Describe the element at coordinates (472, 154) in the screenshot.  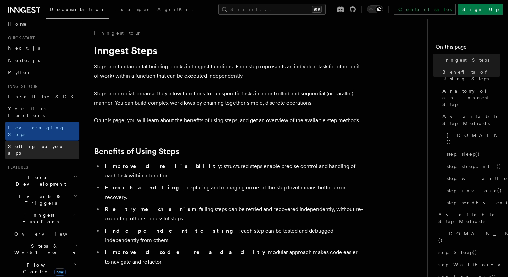
I see `a: step.sleep()` at that location.